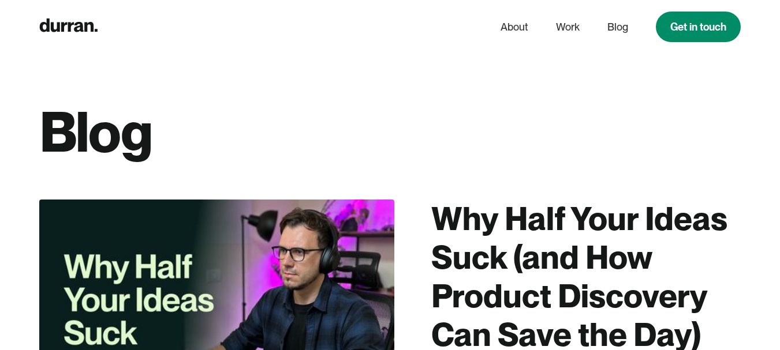  What do you see at coordinates (698, 27) in the screenshot?
I see `a: Get in touch` at bounding box center [698, 27].